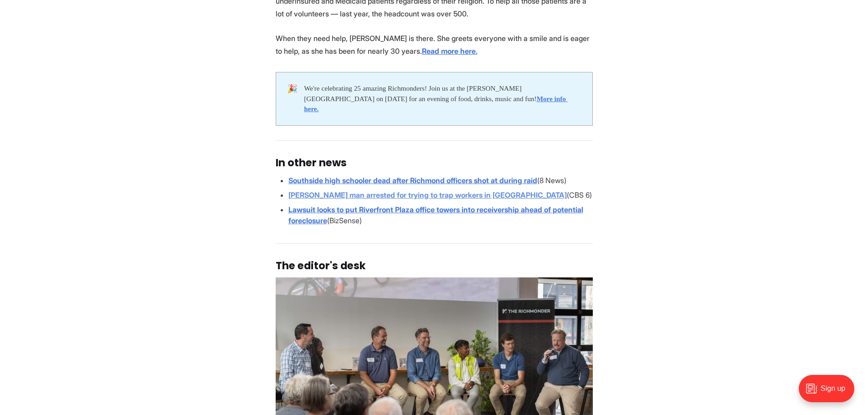 Image resolution: width=868 pixels, height=415 pixels. Describe the element at coordinates (450, 51) in the screenshot. I see `a: Read more here.` at that location.